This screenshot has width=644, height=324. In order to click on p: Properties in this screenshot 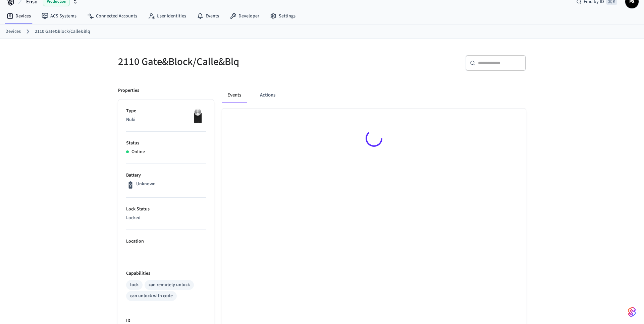, I will do `click(128, 90)`.